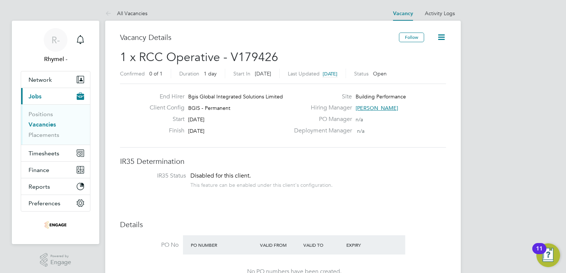  What do you see at coordinates (56, 187) in the screenshot?
I see `button: Reports` at bounding box center [56, 187].